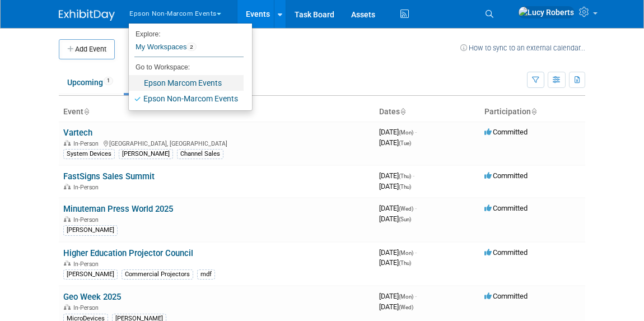  What do you see at coordinates (186, 32) in the screenshot?
I see `li: Explore:` at bounding box center [186, 32].